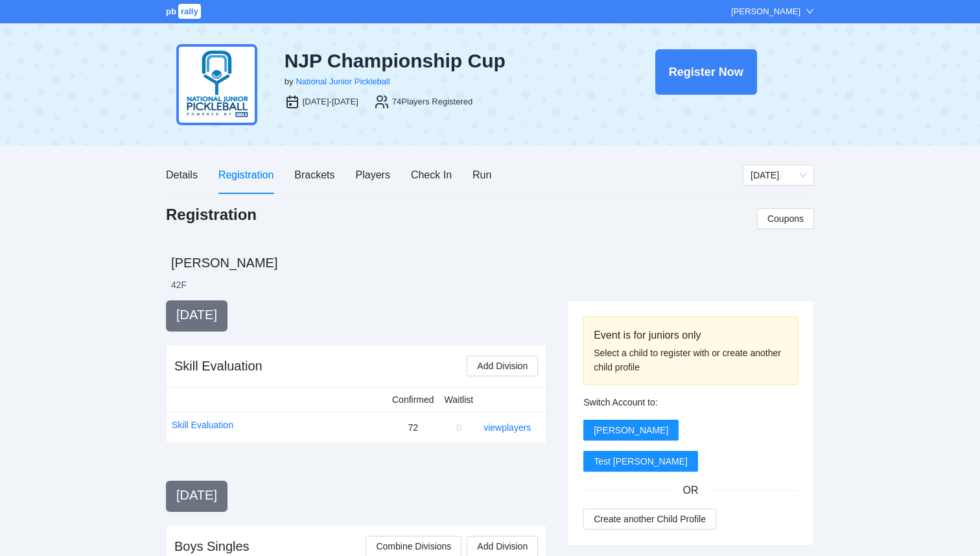  Describe the element at coordinates (459, 400) in the screenshot. I see `div: Waitlist` at that location.